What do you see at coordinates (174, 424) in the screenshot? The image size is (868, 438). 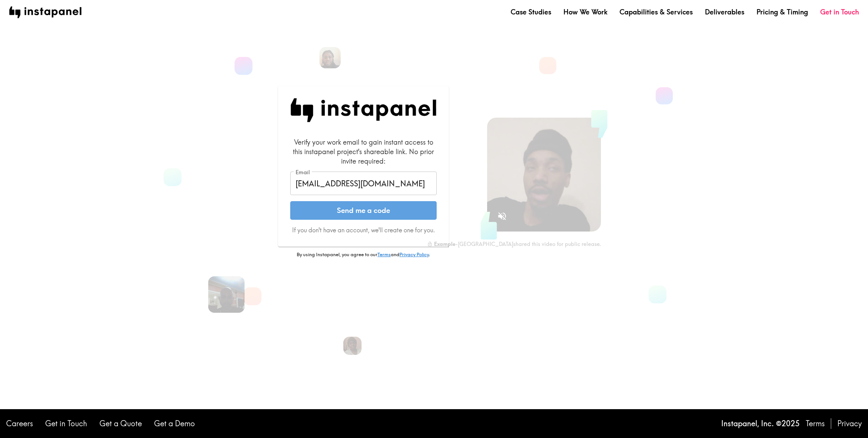 I see `a: Get a Demo` at bounding box center [174, 424].